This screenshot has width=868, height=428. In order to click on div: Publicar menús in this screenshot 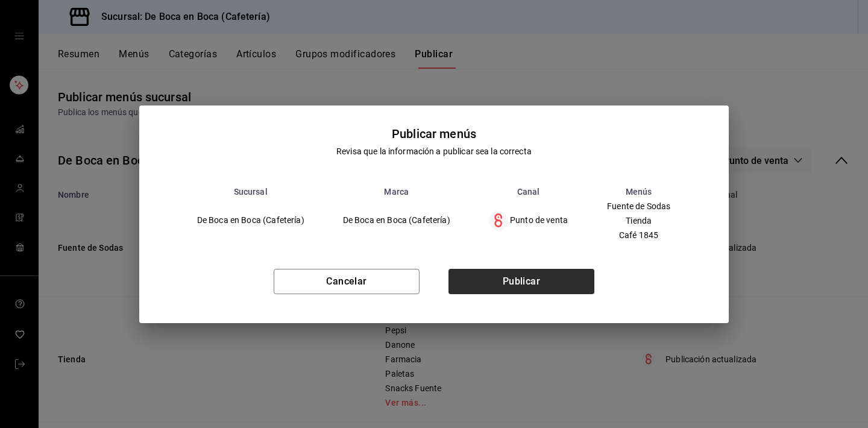, I will do `click(434, 134)`.